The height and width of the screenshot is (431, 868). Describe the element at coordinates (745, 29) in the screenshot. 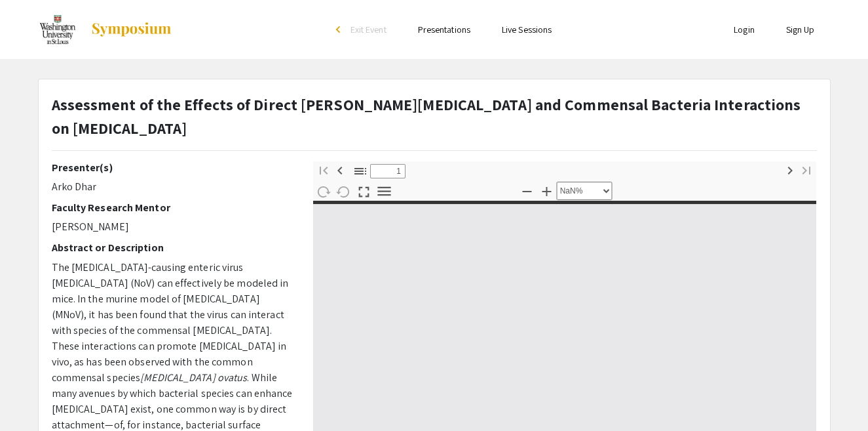

I see `a: Login` at that location.